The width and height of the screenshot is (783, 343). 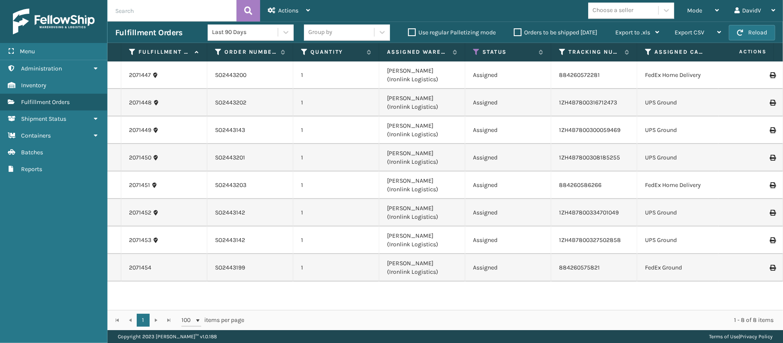 I want to click on a: 1ZH4B7800327502858, so click(x=590, y=240).